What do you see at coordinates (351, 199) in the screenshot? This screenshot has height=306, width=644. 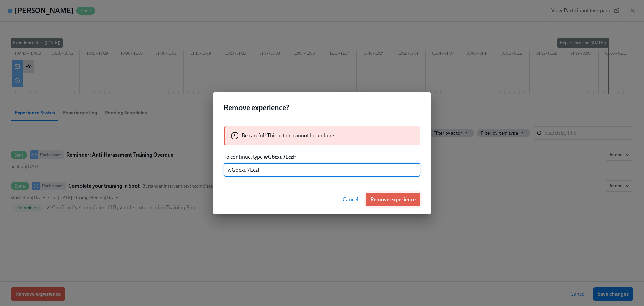 I see `button: Cancel` at bounding box center [351, 199].